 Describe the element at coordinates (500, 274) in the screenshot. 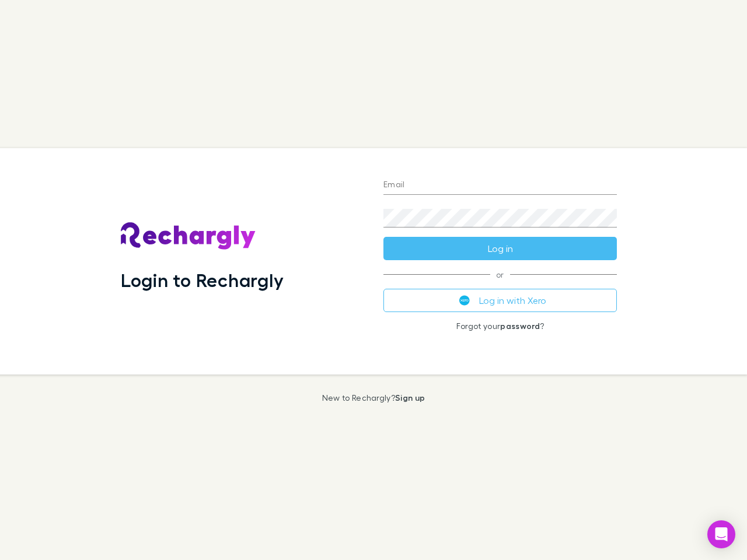

I see `span: or` at that location.